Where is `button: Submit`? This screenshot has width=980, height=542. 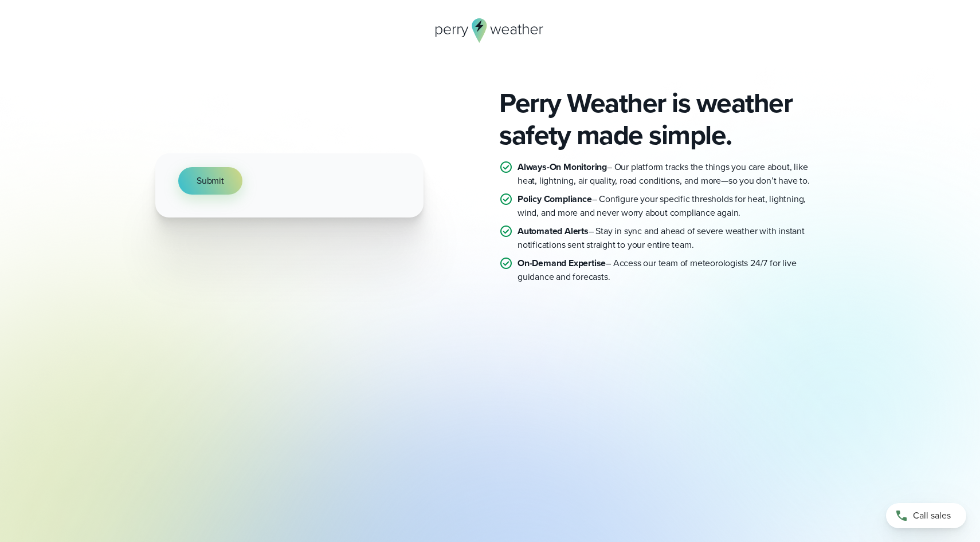
button: Submit is located at coordinates (210, 181).